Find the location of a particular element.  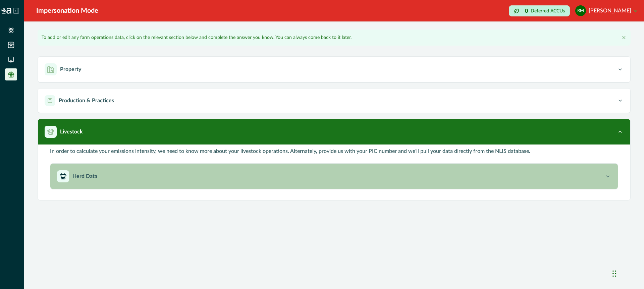

button: Livestock is located at coordinates (334, 132).